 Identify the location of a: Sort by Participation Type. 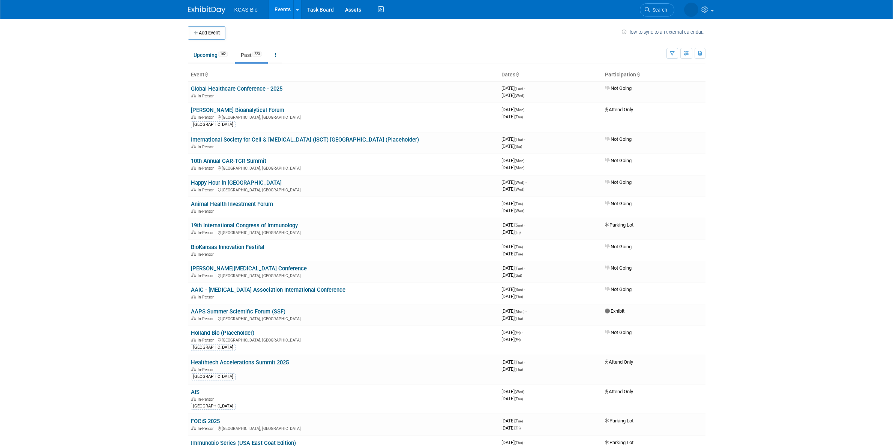
(638, 75).